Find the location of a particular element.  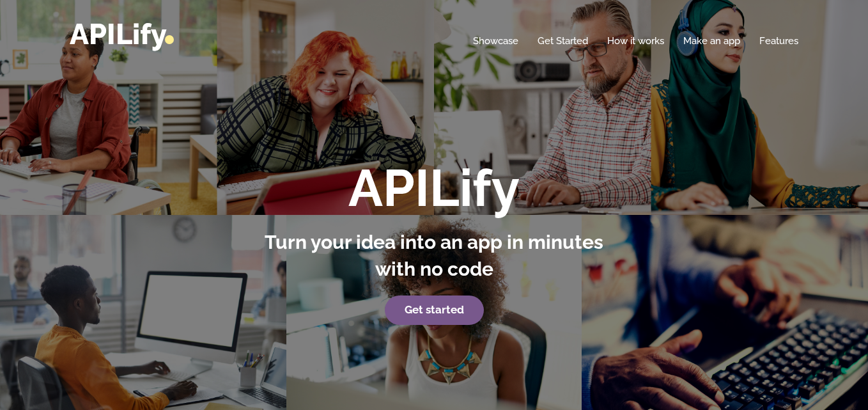

strong: APILify is located at coordinates (434, 188).